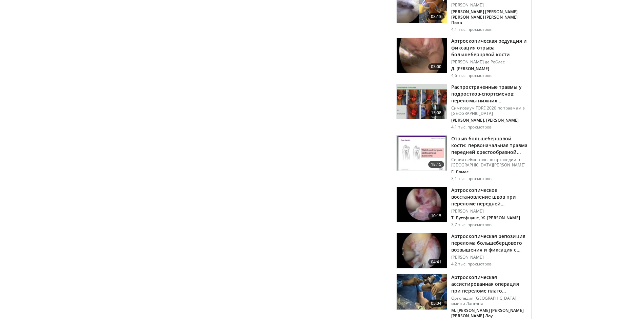 This screenshot has height=319, width=644. Describe the element at coordinates (472, 225) in the screenshot. I see `font: 3,7 тыс. просмотров` at that location.